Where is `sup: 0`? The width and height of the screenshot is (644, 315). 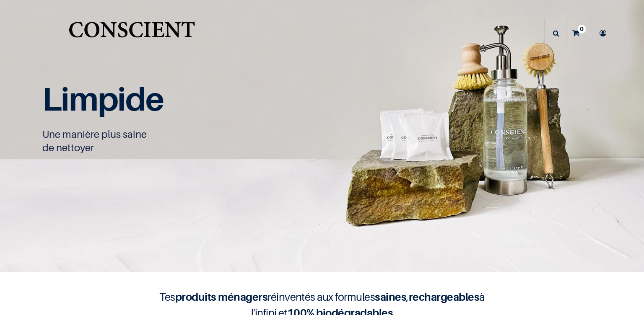 sup: 0 is located at coordinates (582, 29).